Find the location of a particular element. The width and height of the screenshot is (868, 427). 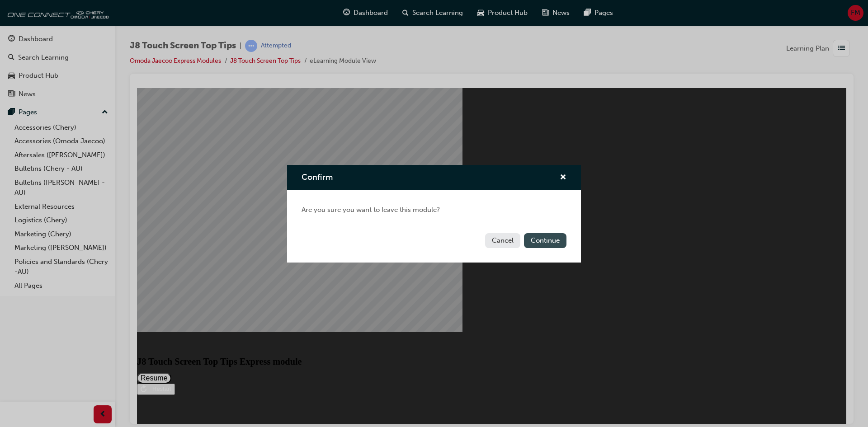

span: Confirm is located at coordinates (317, 177).